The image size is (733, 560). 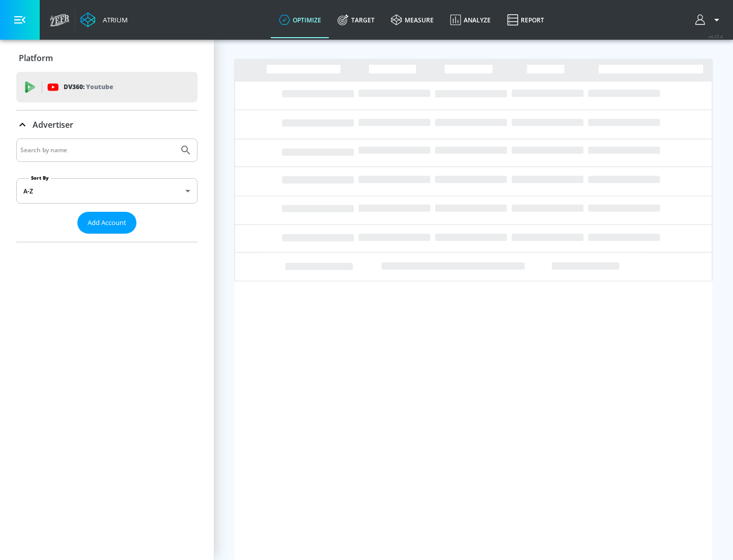 What do you see at coordinates (470, 20) in the screenshot?
I see `a: Analyze` at bounding box center [470, 20].